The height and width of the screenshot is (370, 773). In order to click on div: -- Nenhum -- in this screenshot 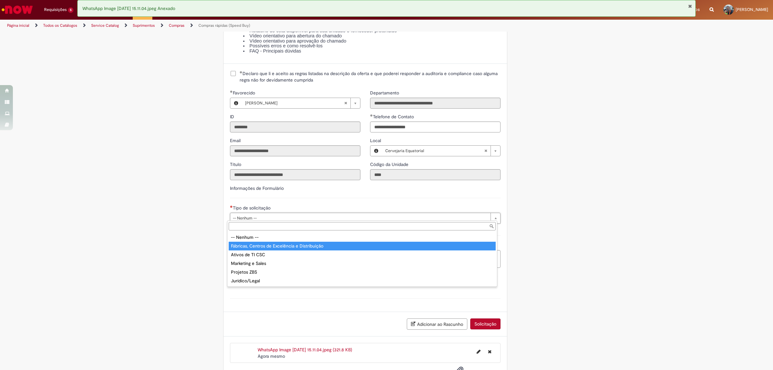, I will do `click(362, 237)`.